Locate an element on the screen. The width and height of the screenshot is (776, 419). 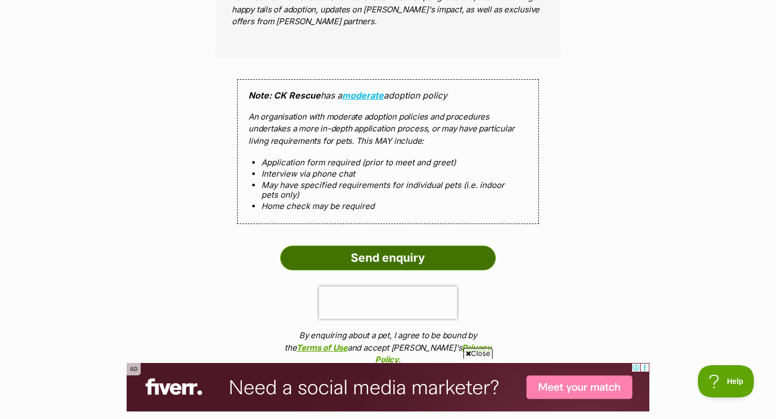
a: Privacy Policy. is located at coordinates (433, 354).